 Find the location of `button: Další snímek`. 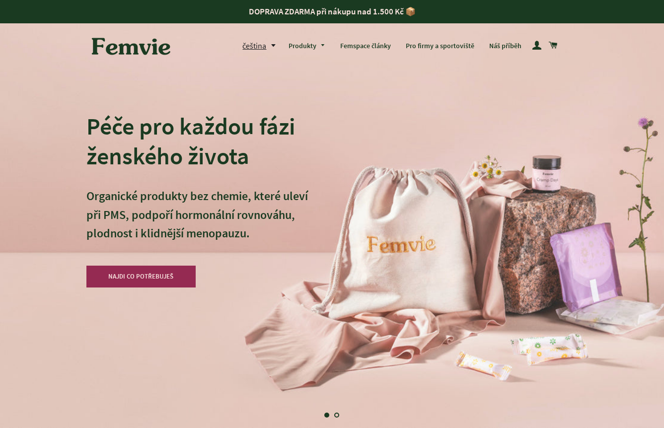

button: Další snímek is located at coordinates (569, 416).